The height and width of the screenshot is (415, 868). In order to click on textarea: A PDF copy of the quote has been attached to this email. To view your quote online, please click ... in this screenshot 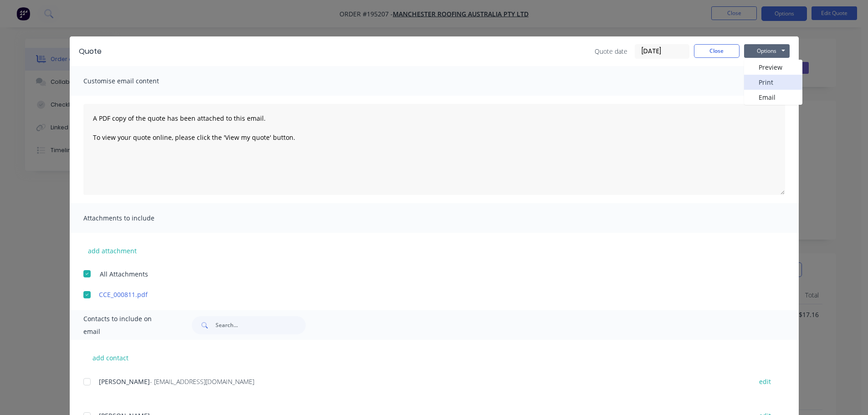, I will do `click(434, 149)`.